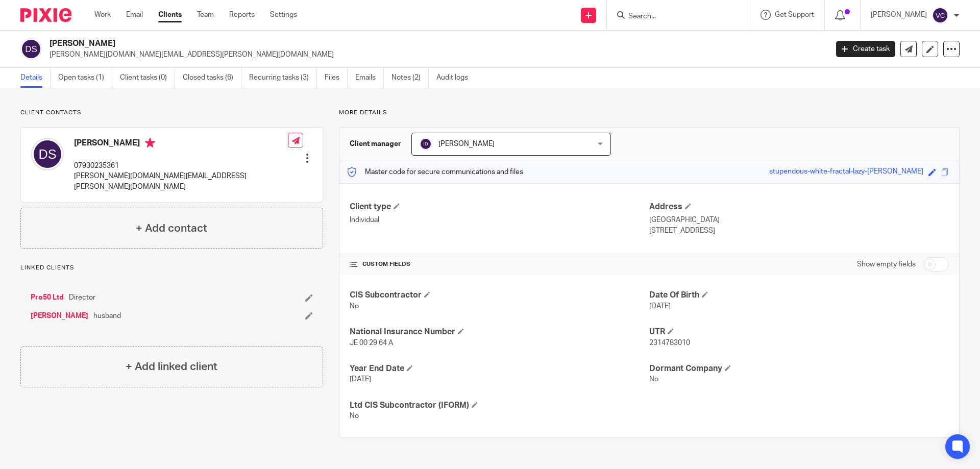 The image size is (980, 469). Describe the element at coordinates (171, 113) in the screenshot. I see `p: Client contacts` at that location.